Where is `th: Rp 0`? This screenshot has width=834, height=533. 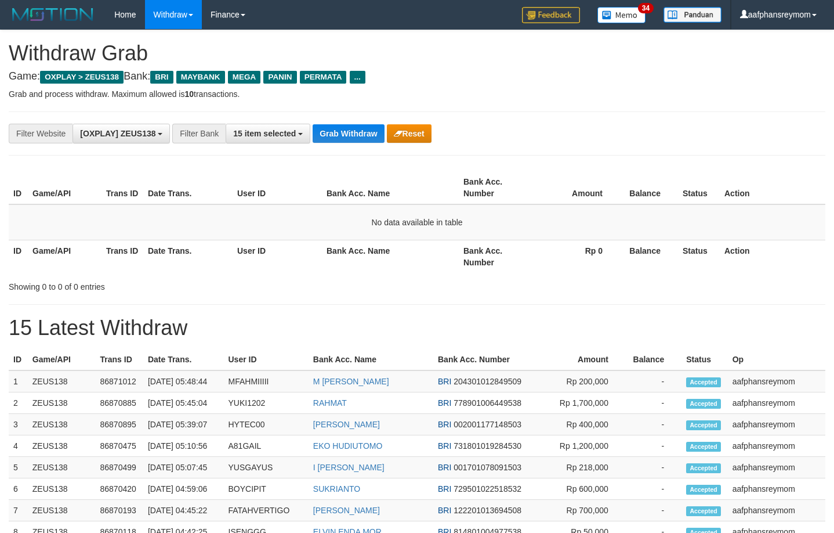
th: Rp 0 is located at coordinates (576, 256).